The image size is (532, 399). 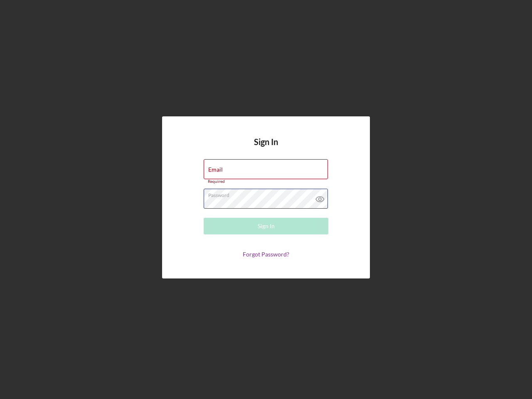 I want to click on label: Password, so click(x=268, y=194).